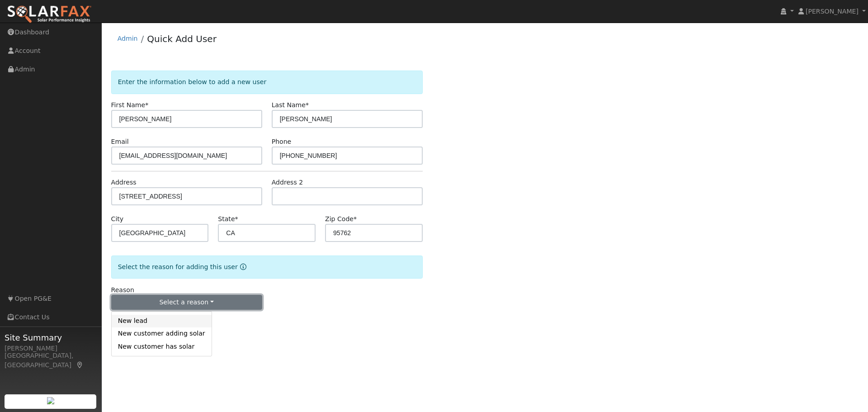 The width and height of the screenshot is (868, 412). I want to click on label: Address, so click(124, 182).